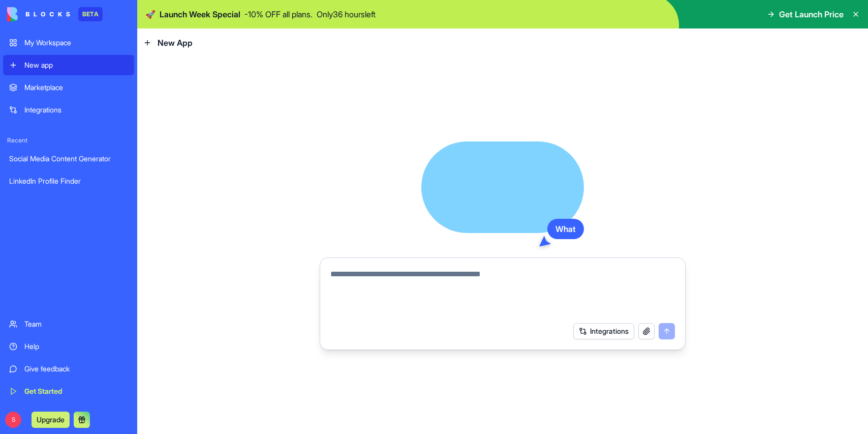 The width and height of the screenshot is (868, 434). I want to click on a: My Workspace, so click(68, 42).